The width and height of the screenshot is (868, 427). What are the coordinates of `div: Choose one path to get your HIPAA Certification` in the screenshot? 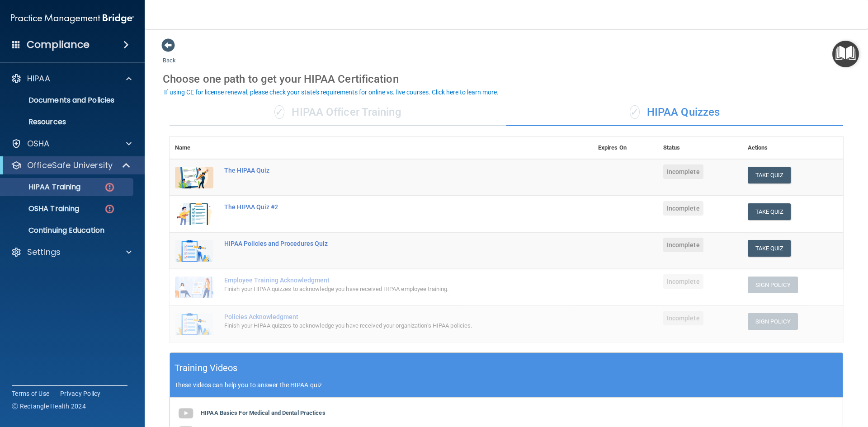 It's located at (507, 79).